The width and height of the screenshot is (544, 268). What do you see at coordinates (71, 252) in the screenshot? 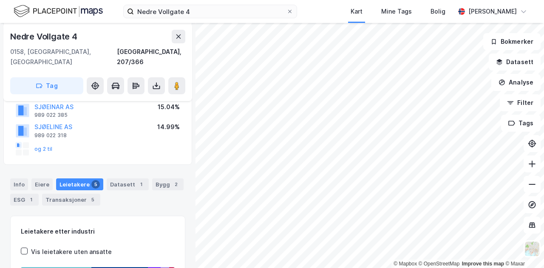
I see `div: Vis leietakere uten ansatte` at bounding box center [71, 252].